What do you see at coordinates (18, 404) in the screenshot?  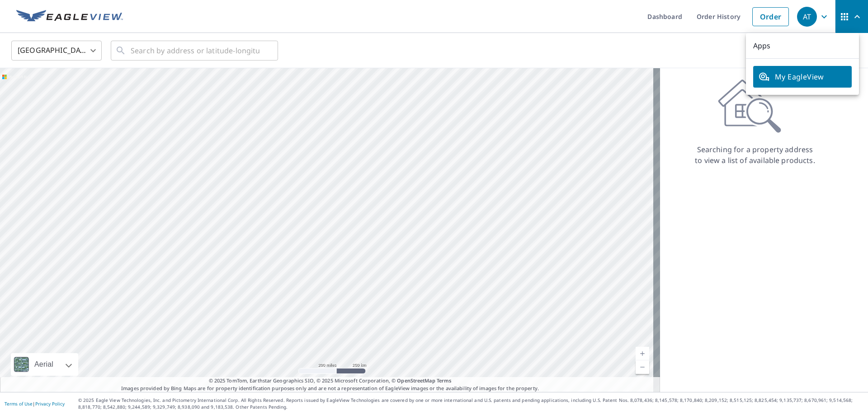 I see `a: Terms of Use` at bounding box center [18, 404].